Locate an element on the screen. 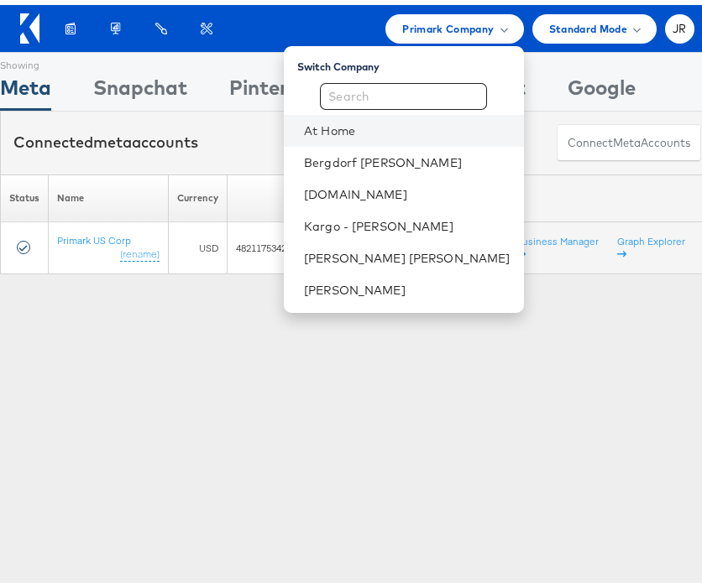  a: (rename) is located at coordinates (139, 249).